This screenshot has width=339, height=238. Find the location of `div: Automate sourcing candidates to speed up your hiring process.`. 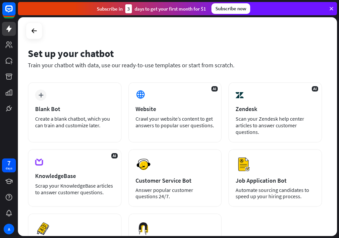

div: Automate sourcing candidates to speed up your hiring process. is located at coordinates (275, 193).